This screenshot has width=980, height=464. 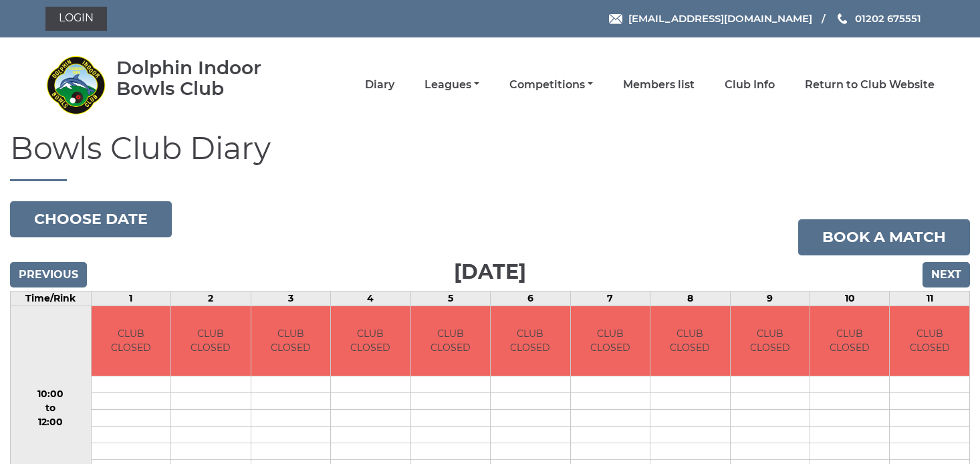 What do you see at coordinates (690, 298) in the screenshot?
I see `td: 8` at bounding box center [690, 298].